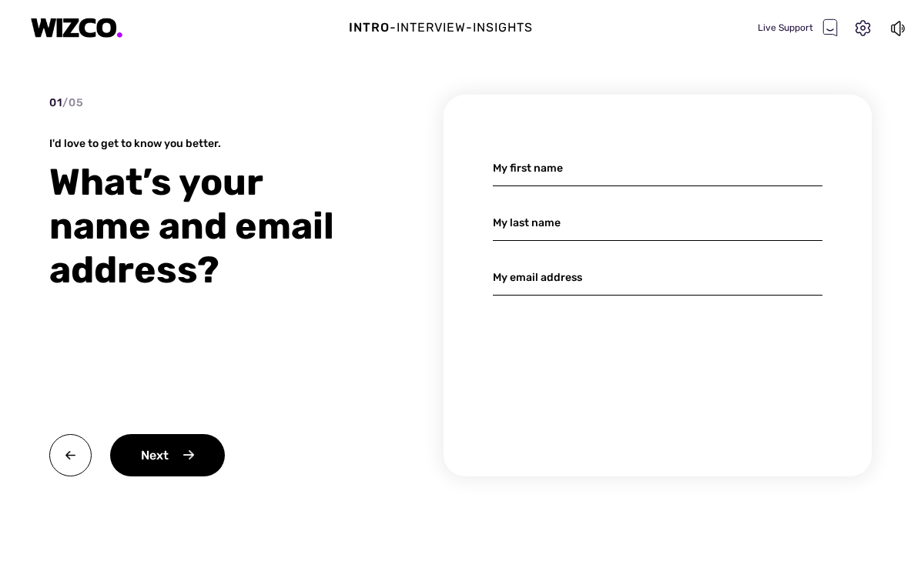  Describe the element at coordinates (503, 28) in the screenshot. I see `div: Insights` at that location.